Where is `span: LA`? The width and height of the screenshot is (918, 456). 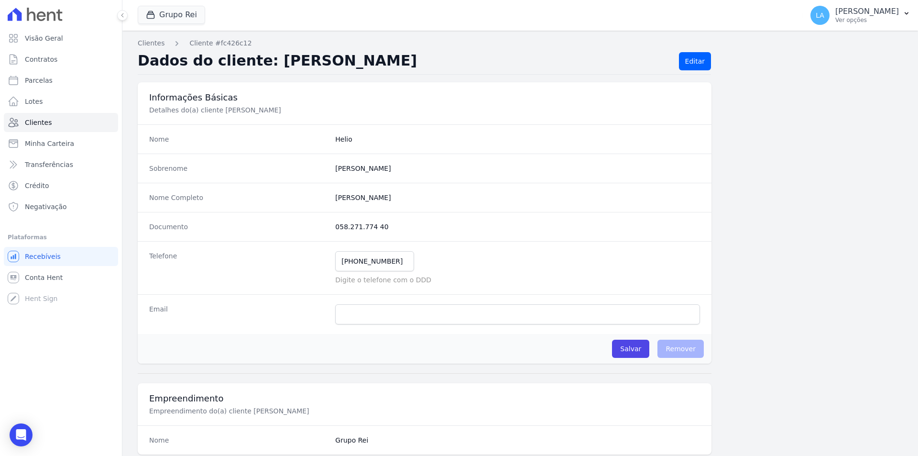
span: LA is located at coordinates (820, 15).